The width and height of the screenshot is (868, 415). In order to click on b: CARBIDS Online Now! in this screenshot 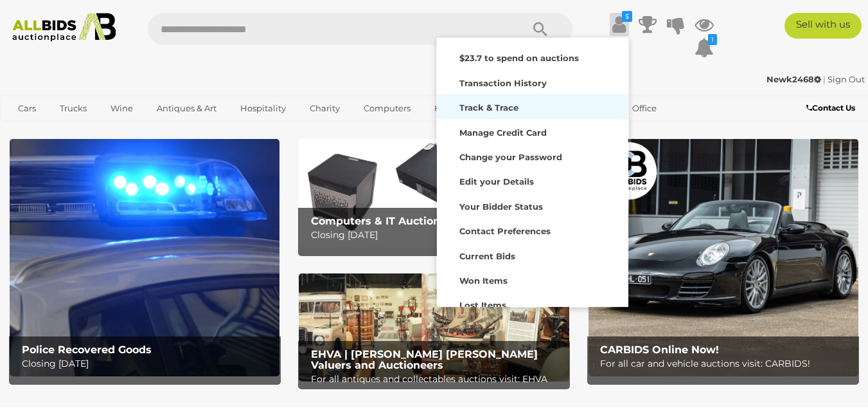, I will do `click(659, 349)`.